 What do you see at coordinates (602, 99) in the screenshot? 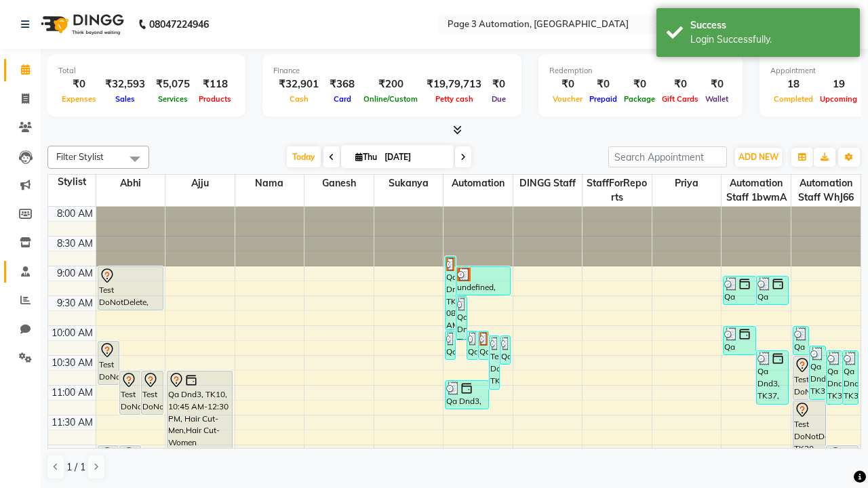
I see `span: Prepaid` at bounding box center [602, 99].